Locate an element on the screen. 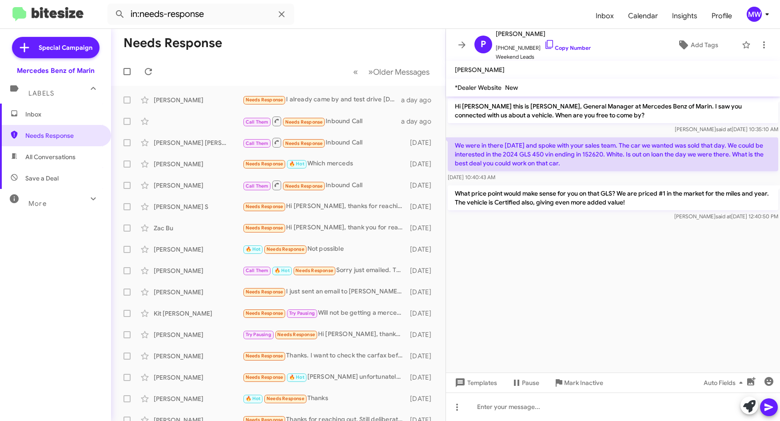  span: Insights is located at coordinates (684, 16).